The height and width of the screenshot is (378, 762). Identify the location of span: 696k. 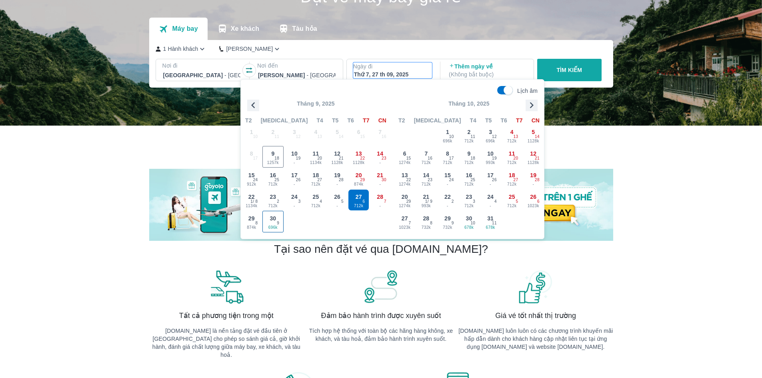
(273, 228).